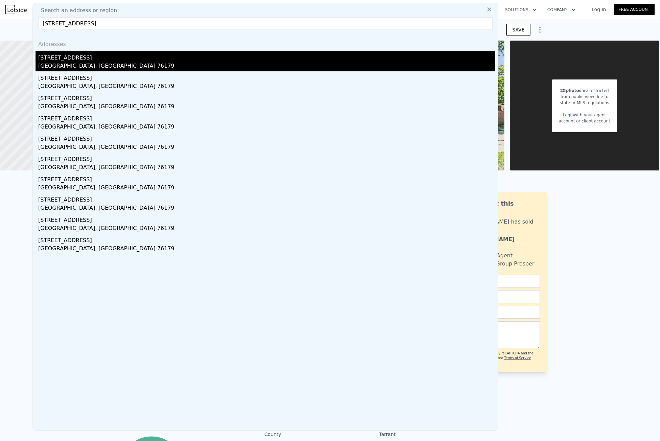 The height and width of the screenshot is (441, 660). I want to click on div: Tarrant, so click(363, 434).